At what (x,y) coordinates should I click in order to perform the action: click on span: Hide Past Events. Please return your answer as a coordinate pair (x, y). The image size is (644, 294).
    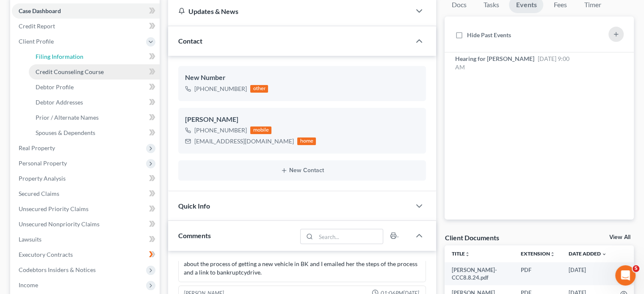
    Looking at the image, I should click on (488, 35).